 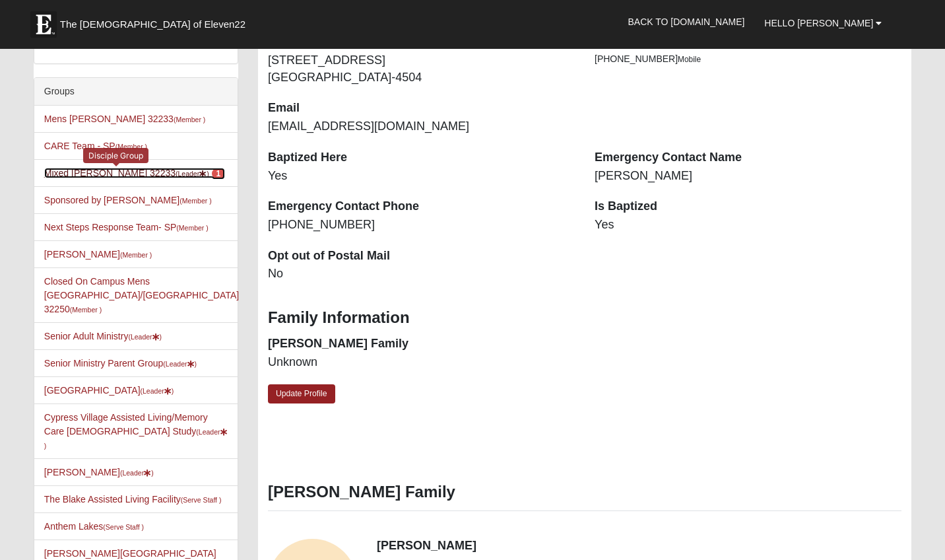 I want to click on dt: Baptized Here, so click(x=421, y=158).